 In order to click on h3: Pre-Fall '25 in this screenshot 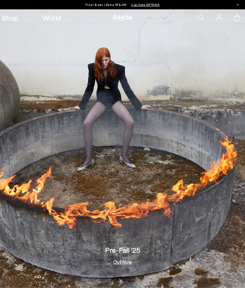, I will do `click(122, 250)`.